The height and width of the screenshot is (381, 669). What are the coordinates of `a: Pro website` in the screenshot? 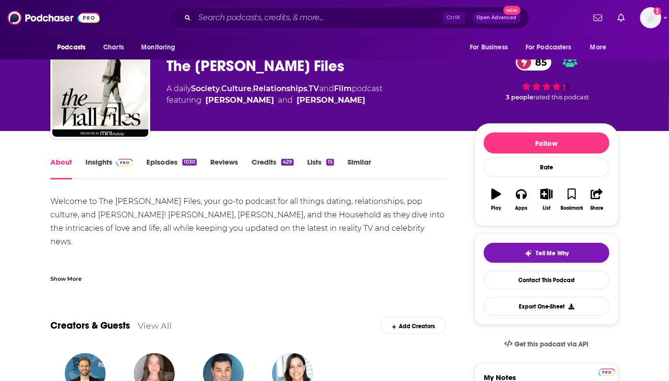 It's located at (607, 371).